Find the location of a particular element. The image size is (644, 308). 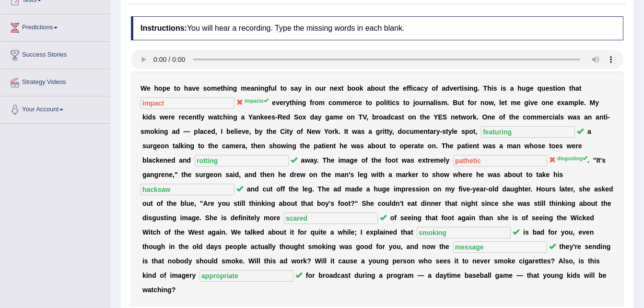

h4: You will hear a recording. Type the missing words in each blank. is located at coordinates (377, 28).